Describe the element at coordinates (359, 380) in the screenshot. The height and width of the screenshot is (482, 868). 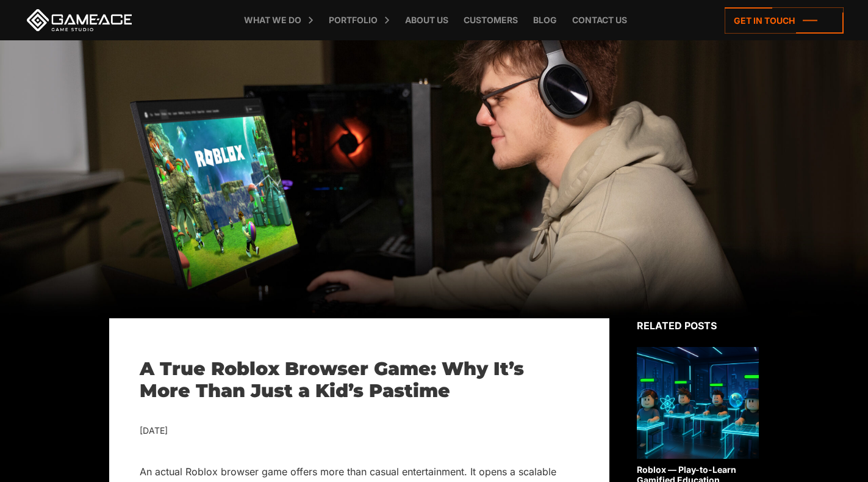
I see `h1: A True Roblox Browser Game: Why It’s More Than Just a Kid’s Pastime` at that location.